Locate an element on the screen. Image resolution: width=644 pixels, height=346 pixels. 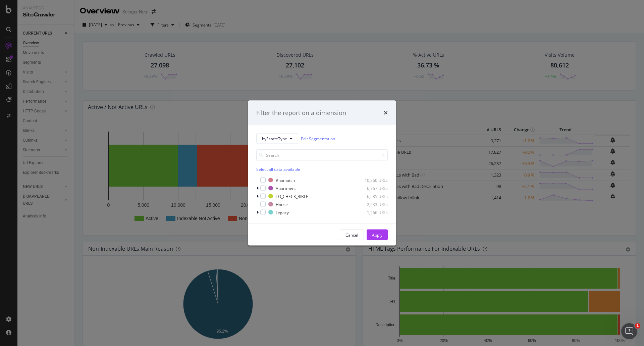
div: Filter the report on a dimension is located at coordinates (301, 113).